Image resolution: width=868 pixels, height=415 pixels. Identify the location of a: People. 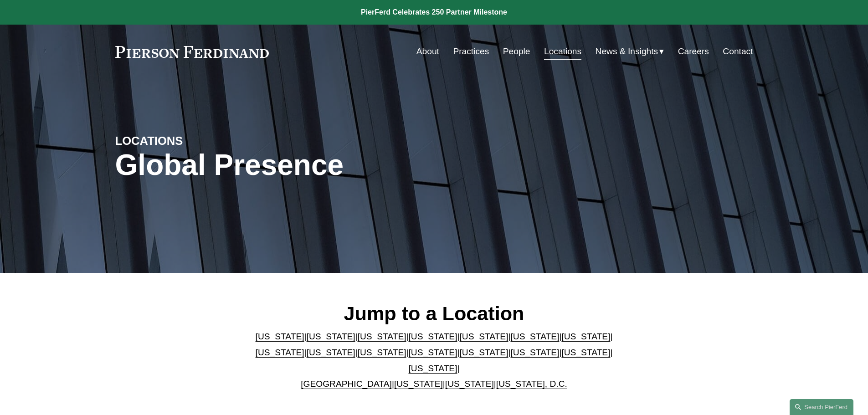
(516, 51).